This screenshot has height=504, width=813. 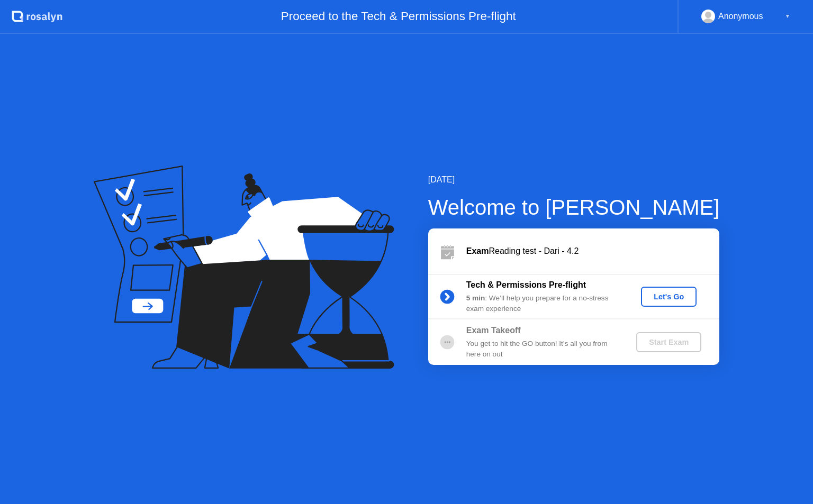 What do you see at coordinates (668, 296) in the screenshot?
I see `div: Let's Go` at bounding box center [668, 296].